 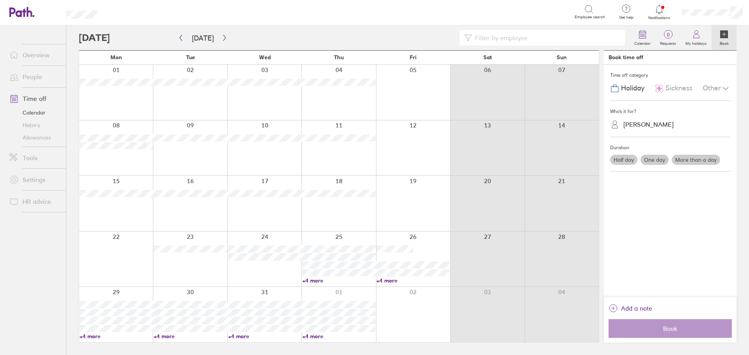 What do you see at coordinates (667, 38) in the screenshot?
I see `a: 0Requests` at bounding box center [667, 38].